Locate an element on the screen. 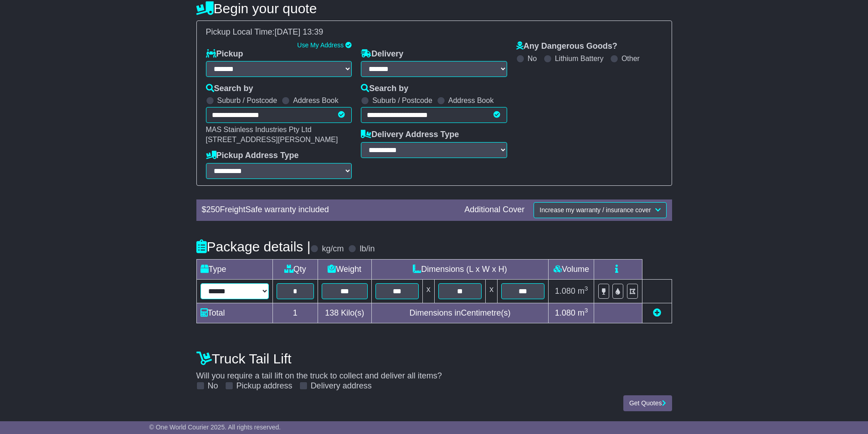 The image size is (868, 434). span: Increase my warranty / insurance cover is located at coordinates (595, 210).